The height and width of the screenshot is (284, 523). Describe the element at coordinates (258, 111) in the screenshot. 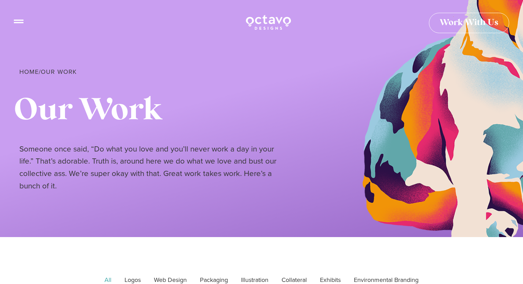

I see `h1: Our Work` at that location.